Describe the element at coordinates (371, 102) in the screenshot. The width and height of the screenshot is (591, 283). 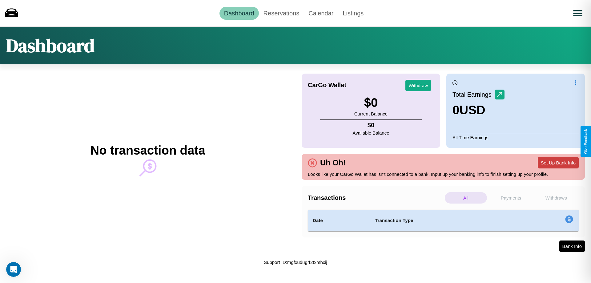
I see `h3: $ 0` at that location.